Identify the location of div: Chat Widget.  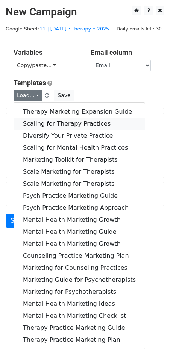
(151, 343).